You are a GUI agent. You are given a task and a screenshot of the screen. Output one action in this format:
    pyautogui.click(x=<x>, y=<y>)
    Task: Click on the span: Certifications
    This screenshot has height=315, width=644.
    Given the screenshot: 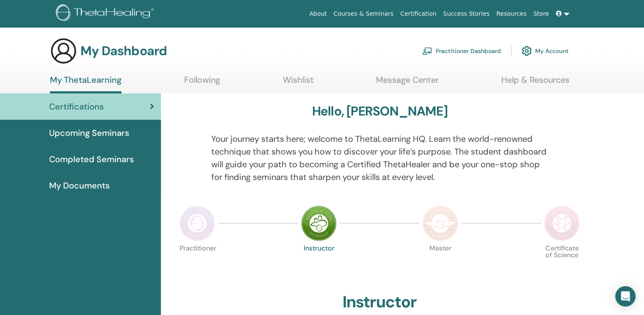 What is the action you would take?
    pyautogui.click(x=76, y=106)
    